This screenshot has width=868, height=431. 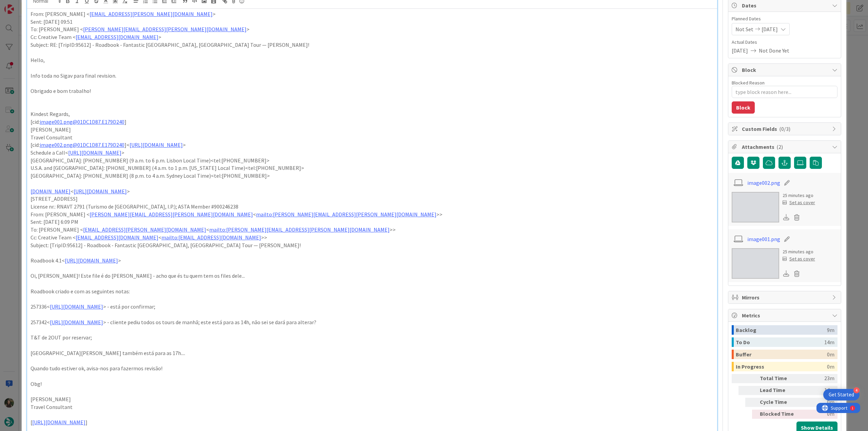 I want to click on div: Buffer, so click(x=781, y=355).